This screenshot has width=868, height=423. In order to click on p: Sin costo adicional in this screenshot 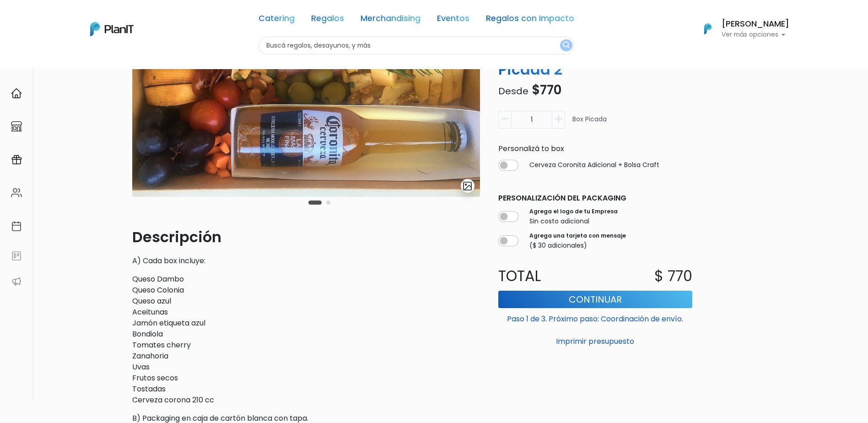, I will do `click(573, 221)`.